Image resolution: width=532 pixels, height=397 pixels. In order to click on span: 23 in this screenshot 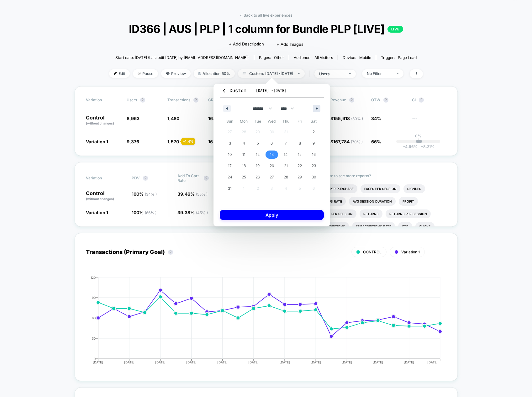, I will do `click(314, 166)`.